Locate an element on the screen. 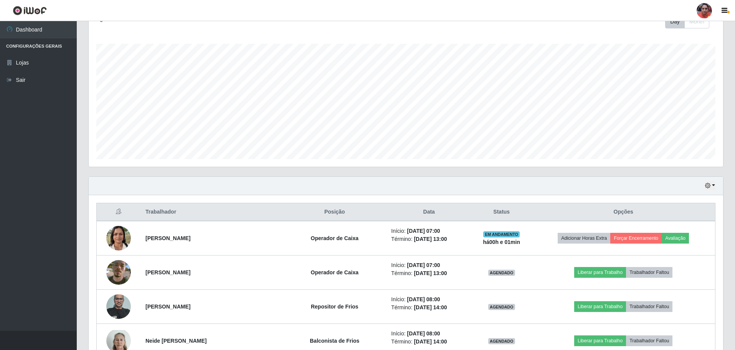 This screenshot has width=735, height=350. button: Forçar Encerramento is located at coordinates (636, 238).